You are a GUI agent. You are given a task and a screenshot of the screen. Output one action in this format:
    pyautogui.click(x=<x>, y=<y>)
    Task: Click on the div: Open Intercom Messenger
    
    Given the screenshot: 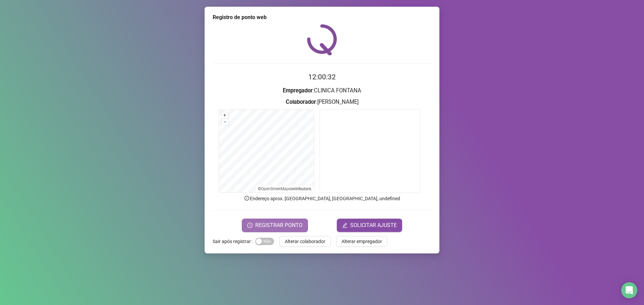 What is the action you would take?
    pyautogui.click(x=629, y=290)
    